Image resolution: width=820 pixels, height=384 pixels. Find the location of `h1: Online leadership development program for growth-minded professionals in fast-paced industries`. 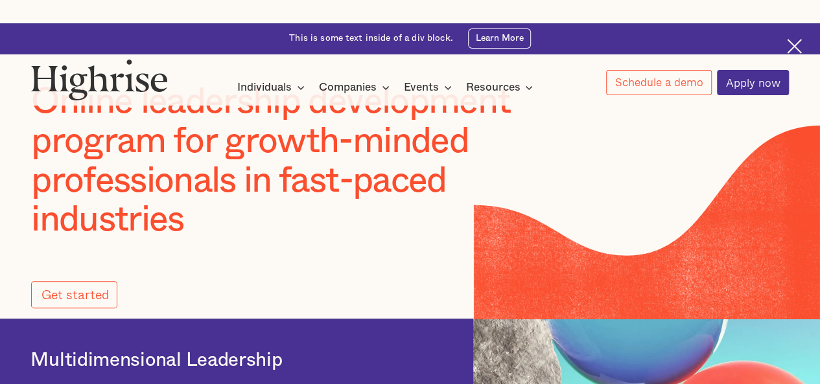

h1: Online leadership development program for growth-minded professionals in fast-paced industries is located at coordinates (307, 161).